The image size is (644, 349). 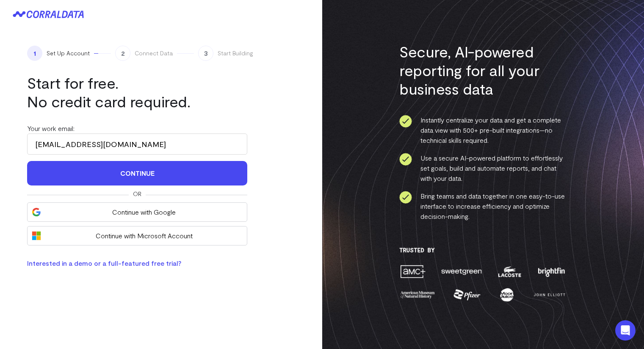 I want to click on span: 3, so click(x=206, y=53).